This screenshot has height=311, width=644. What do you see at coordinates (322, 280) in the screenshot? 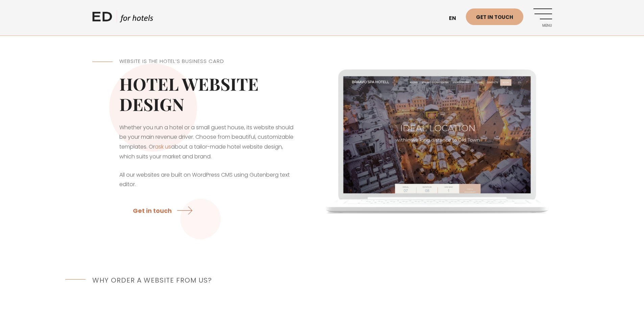
I see `h5: Why order a website from us?` at bounding box center [322, 280].